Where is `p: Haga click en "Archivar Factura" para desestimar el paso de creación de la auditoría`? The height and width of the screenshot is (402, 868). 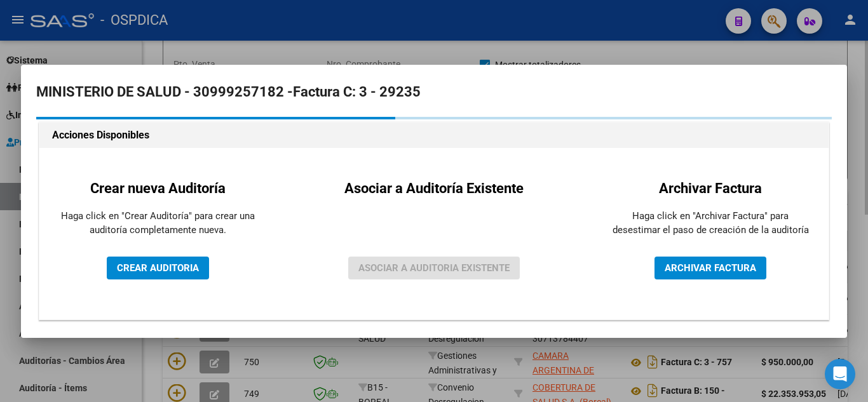
p: Haga click en "Archivar Factura" para desestimar el paso de creación de la auditoría is located at coordinates (710, 223).